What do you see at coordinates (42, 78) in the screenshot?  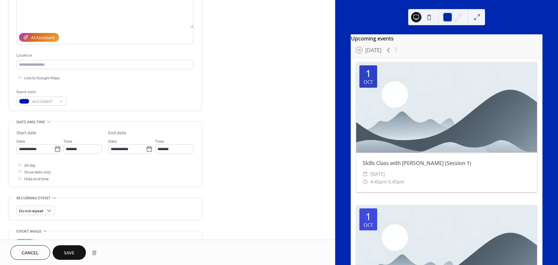 I see `span: Link to Google Maps` at bounding box center [42, 78].